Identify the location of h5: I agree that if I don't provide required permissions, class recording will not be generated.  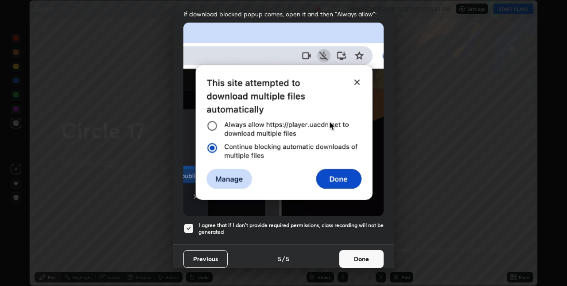
(291, 228).